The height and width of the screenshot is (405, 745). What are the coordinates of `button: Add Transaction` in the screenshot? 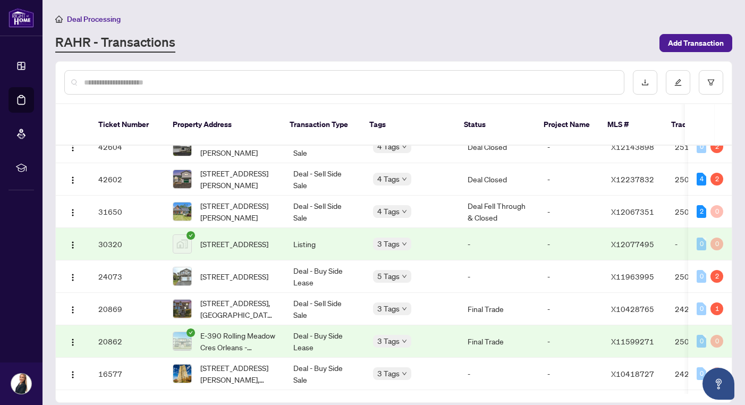 It's located at (695, 43).